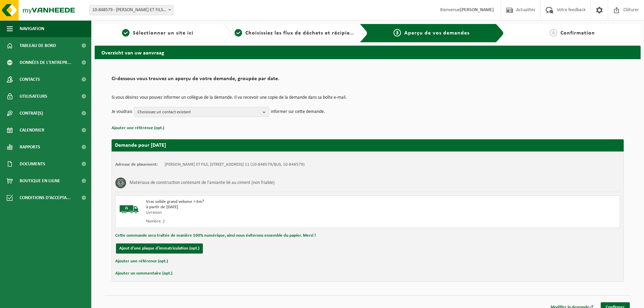  I want to click on h2: Ci-dessous vous trouvez un aperçu de votre demande, groupée par date., so click(367, 81).